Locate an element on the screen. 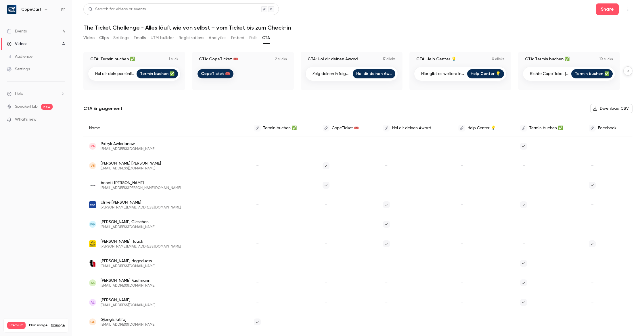  p: Zeig deinen Erfolg 🔥 is located at coordinates (332, 74).